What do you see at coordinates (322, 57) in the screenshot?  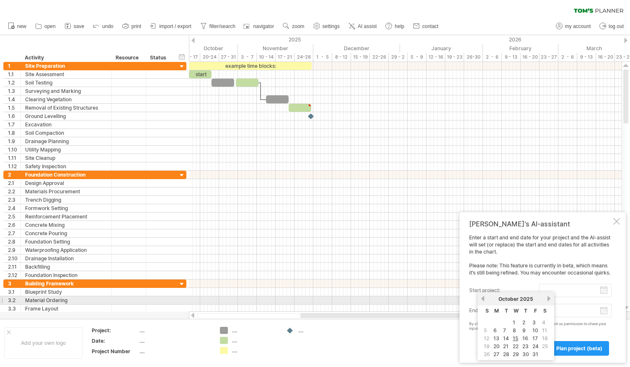 I see `div: 1 - 5` at bounding box center [322, 57].